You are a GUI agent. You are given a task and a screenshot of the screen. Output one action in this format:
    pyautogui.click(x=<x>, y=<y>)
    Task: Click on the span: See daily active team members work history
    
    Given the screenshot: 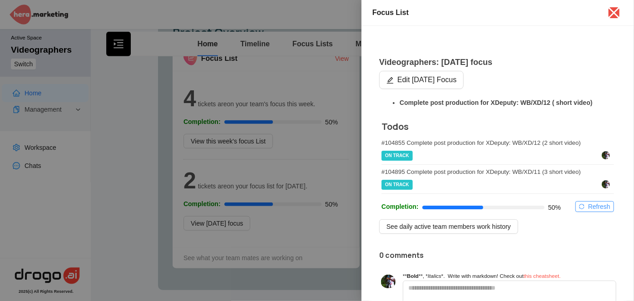 What is the action you would take?
    pyautogui.click(x=448, y=226)
    